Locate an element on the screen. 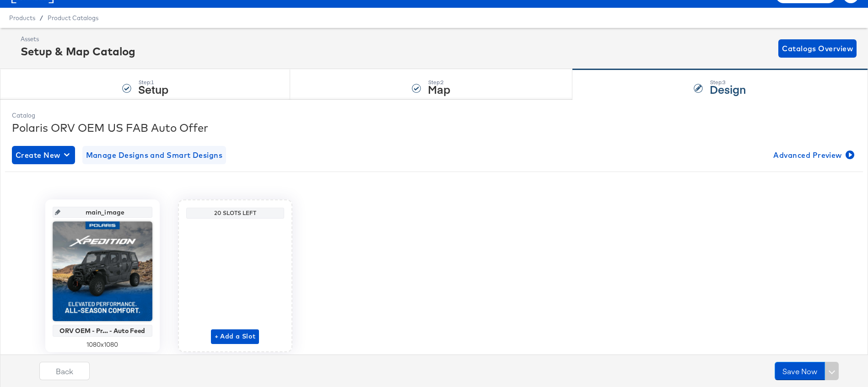 The height and width of the screenshot is (387, 868). button: Back is located at coordinates (64, 371).